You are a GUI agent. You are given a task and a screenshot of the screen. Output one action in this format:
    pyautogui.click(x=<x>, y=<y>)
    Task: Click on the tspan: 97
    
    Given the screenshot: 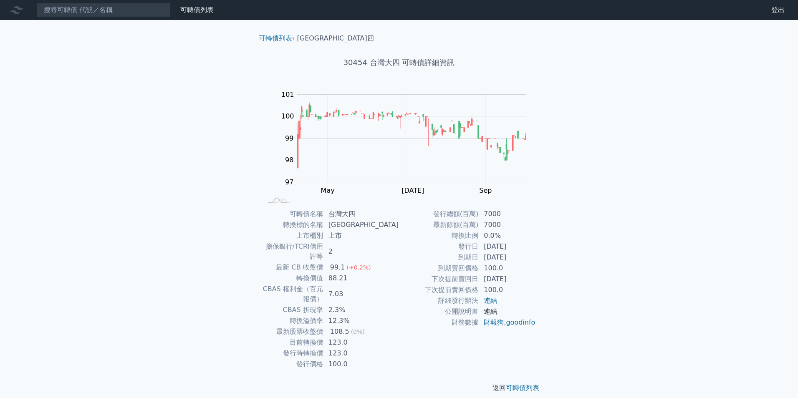 What is the action you would take?
    pyautogui.click(x=289, y=182)
    